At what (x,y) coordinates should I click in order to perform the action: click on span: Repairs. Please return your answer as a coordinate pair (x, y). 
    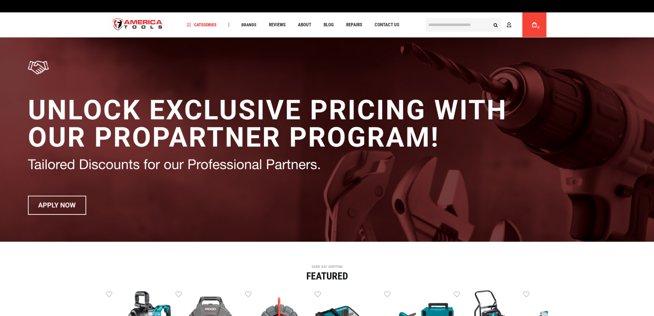
    Looking at the image, I should click on (354, 25).